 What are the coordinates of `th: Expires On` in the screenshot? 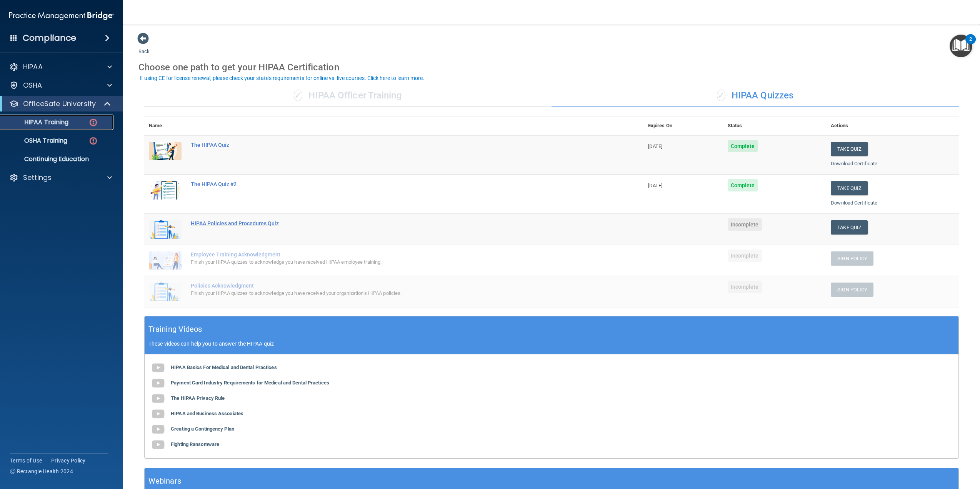 It's located at (683, 126).